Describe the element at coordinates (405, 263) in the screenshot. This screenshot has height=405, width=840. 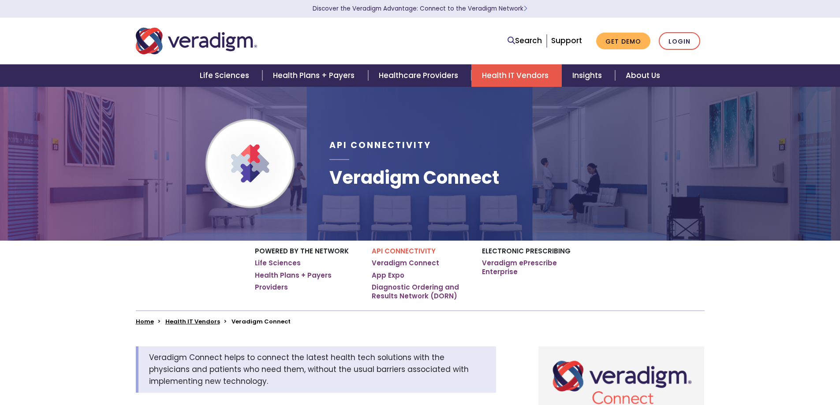
I see `a: Veradigm Connect` at that location.